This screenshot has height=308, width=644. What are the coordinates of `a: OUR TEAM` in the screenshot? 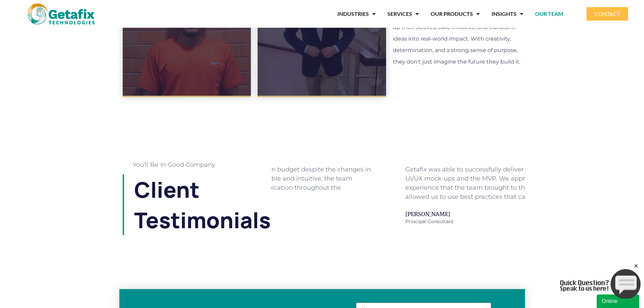 It's located at (549, 14).